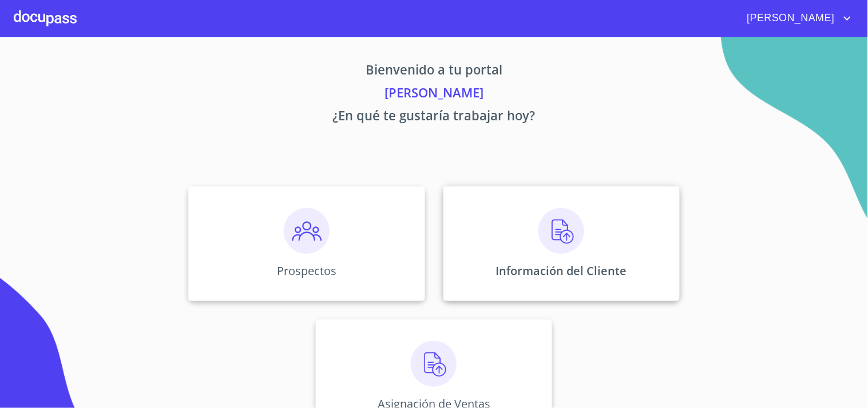  I want to click on p: Prospectos, so click(307, 270).